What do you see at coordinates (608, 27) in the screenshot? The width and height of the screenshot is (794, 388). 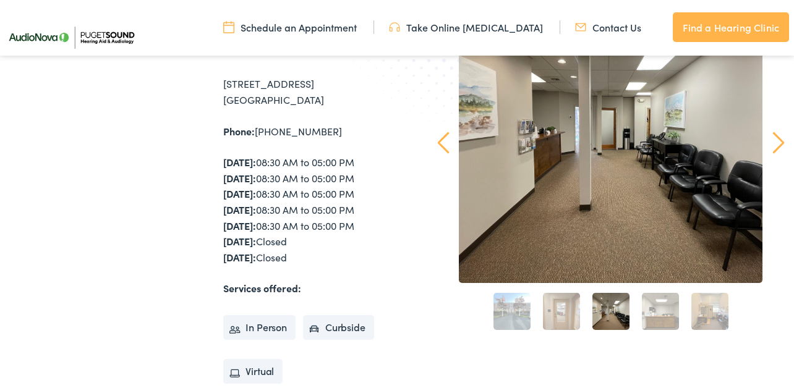 I see `a: Contact Us` at bounding box center [608, 27].